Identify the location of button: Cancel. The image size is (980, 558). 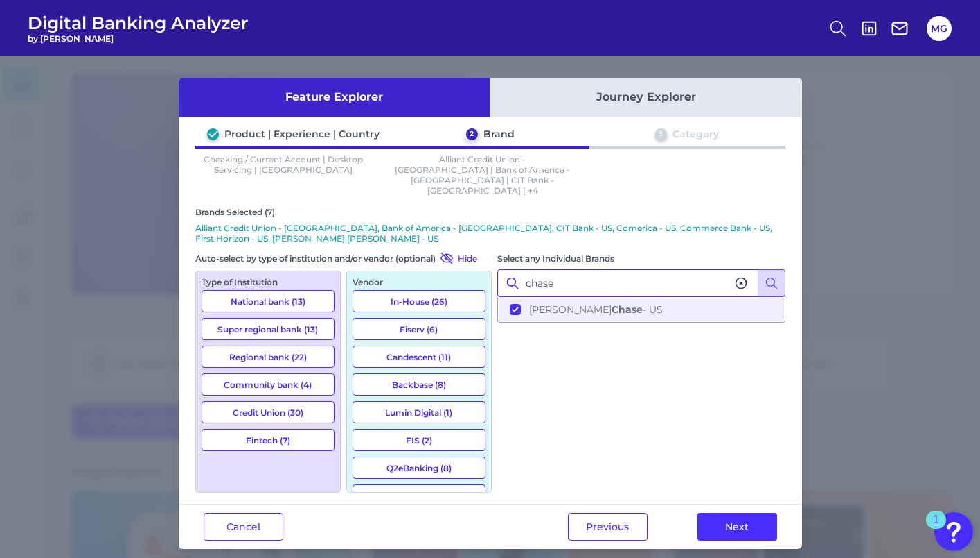
(243, 527).